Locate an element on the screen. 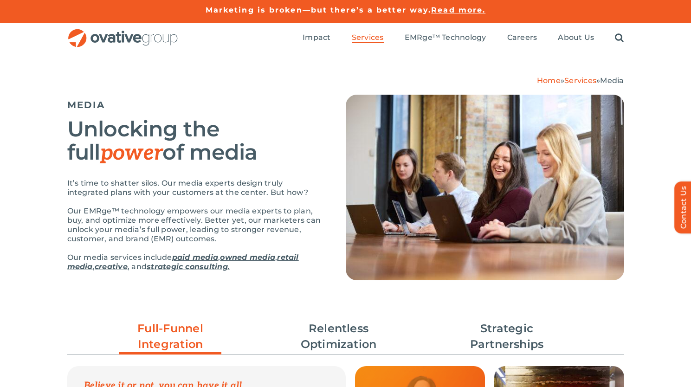  span: Careers is located at coordinates (522, 38).